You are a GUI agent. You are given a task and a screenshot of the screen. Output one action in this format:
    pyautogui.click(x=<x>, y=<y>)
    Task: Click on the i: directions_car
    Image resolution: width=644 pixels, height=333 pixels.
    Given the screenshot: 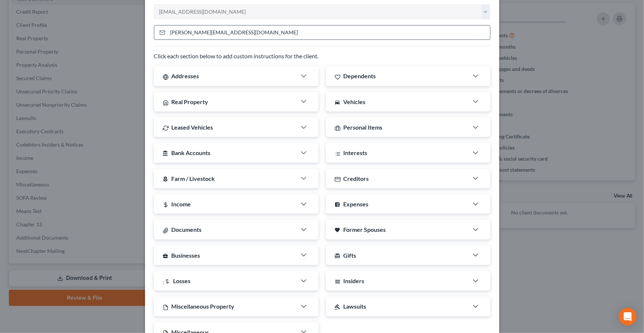 What is the action you would take?
    pyautogui.click(x=337, y=102)
    